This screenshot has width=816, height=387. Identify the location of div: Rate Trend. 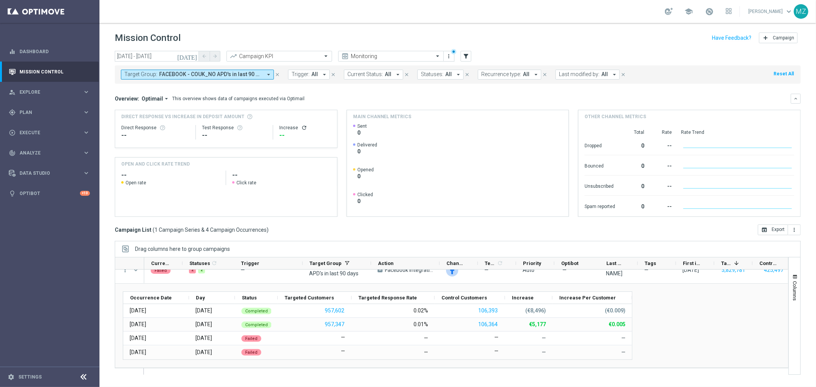
(737, 132).